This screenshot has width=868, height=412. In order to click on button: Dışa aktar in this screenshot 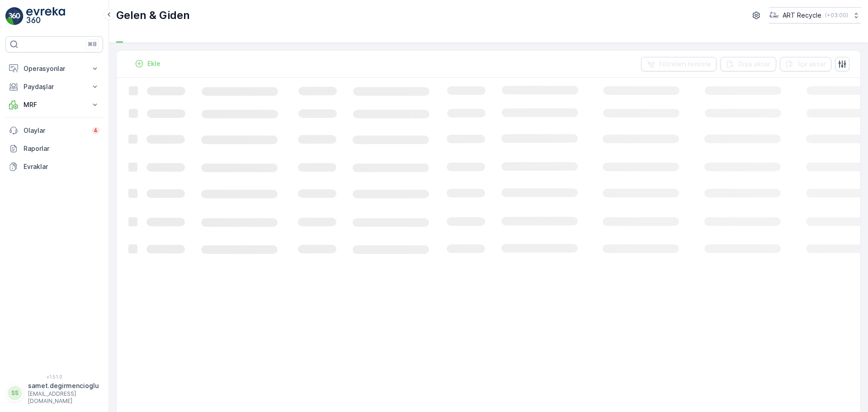, I will do `click(748, 64)`.